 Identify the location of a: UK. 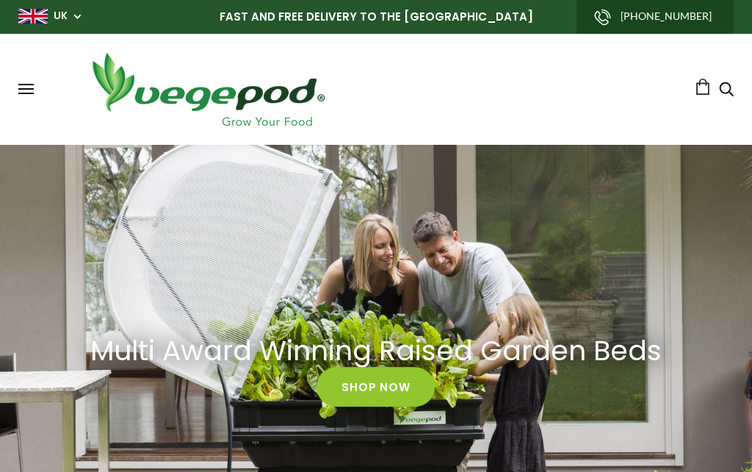
(60, 16).